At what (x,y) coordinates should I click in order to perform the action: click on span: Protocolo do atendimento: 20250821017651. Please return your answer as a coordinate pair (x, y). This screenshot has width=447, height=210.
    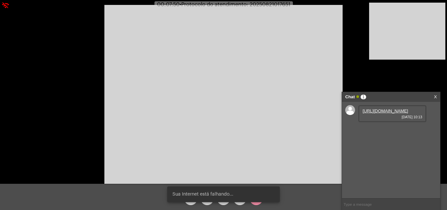
    Looking at the image, I should click on (235, 5).